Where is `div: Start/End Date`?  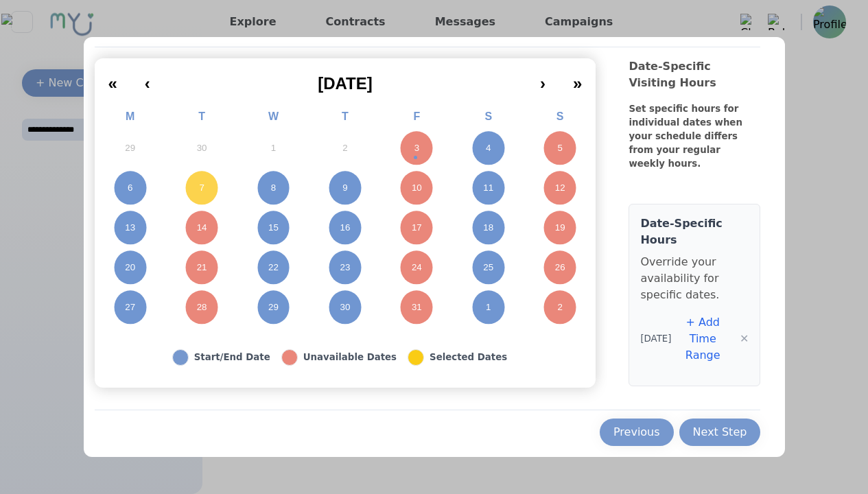 div: Start/End Date is located at coordinates (232, 358).